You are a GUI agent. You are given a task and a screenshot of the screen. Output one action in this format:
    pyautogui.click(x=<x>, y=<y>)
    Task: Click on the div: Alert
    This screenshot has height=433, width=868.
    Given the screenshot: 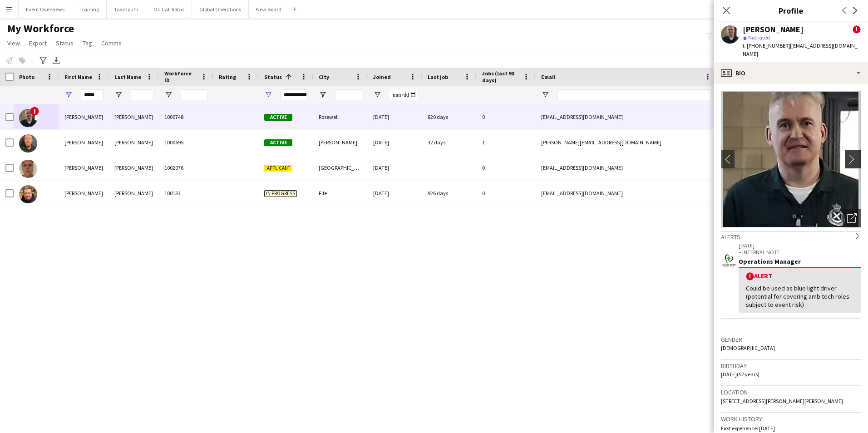 What is the action you would take?
    pyautogui.click(x=800, y=276)
    